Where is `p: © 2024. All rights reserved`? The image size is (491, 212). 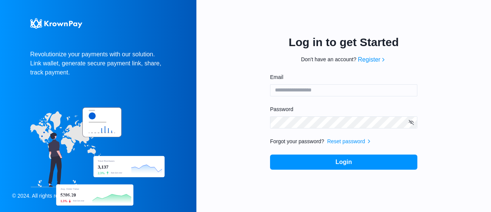 p: © 2024. All rights reserved is located at coordinates (43, 196).